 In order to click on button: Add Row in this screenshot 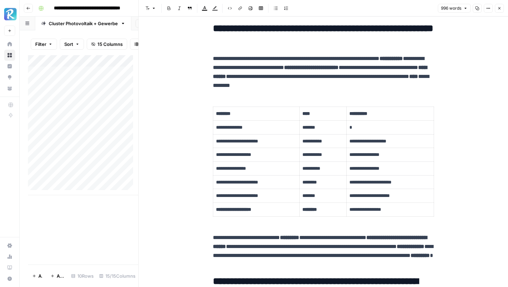, I will do `click(37, 276)`.